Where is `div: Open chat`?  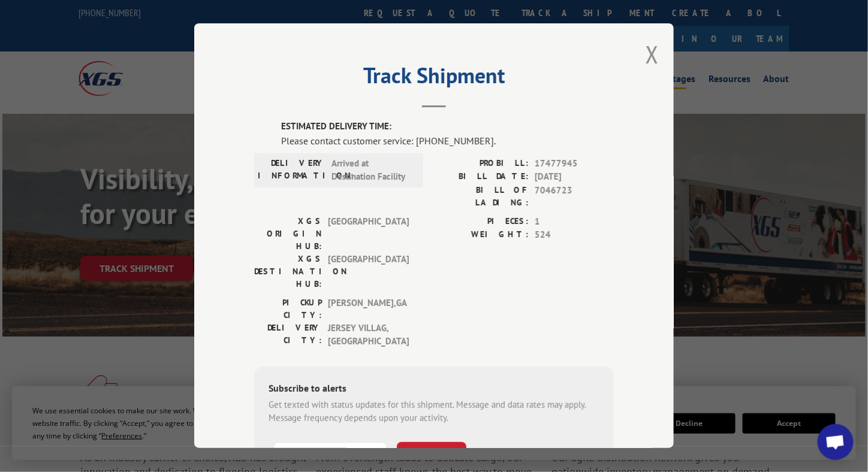 div: Open chat is located at coordinates (835, 442).